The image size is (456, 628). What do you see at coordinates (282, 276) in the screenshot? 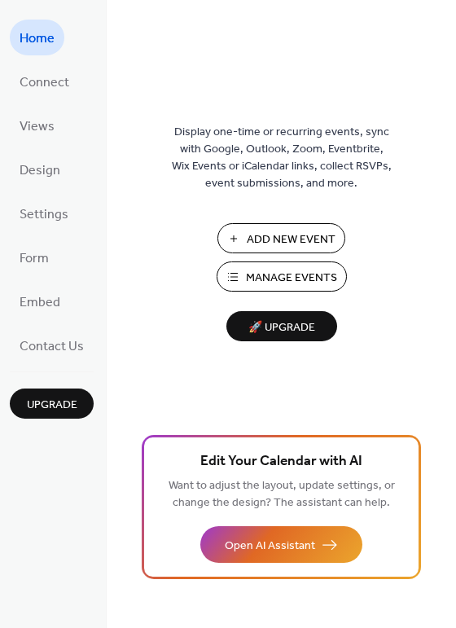
I see `button: Manage Events` at bounding box center [282, 276].